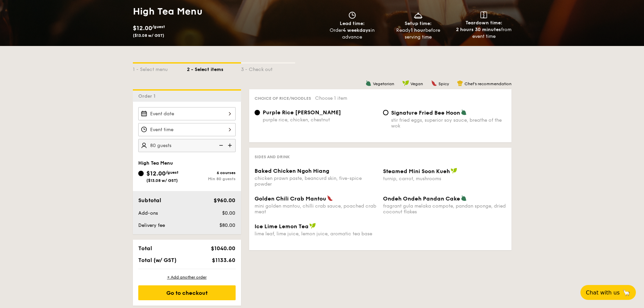  I want to click on div: Min 80 guests, so click(212, 179).